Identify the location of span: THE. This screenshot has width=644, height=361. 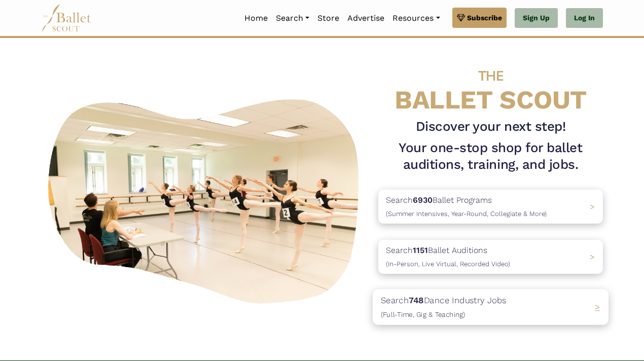
(490, 76).